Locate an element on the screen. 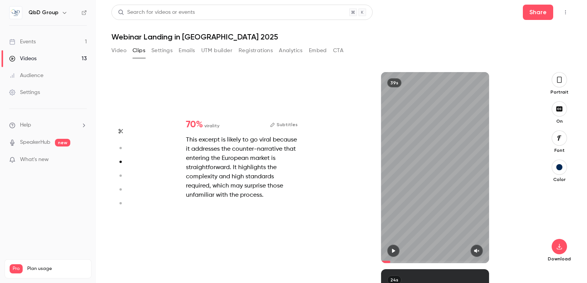  p: On is located at coordinates (559, 121).